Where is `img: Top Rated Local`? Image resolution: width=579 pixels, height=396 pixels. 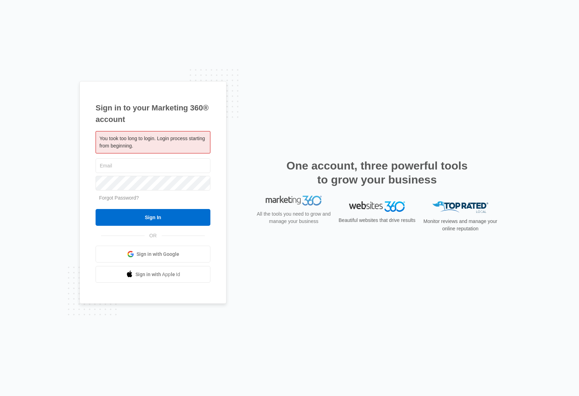
img: Top Rated Local is located at coordinates (460, 207).